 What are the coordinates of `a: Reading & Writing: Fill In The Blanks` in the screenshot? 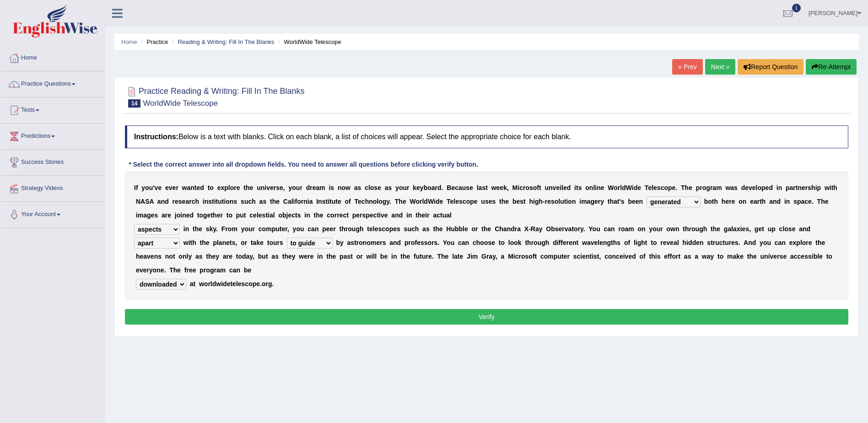 It's located at (226, 42).